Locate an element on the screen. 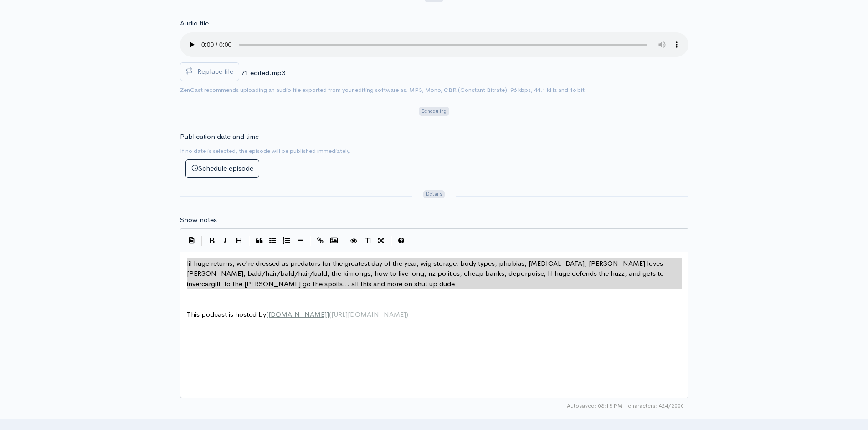 This screenshot has height=430, width=868. button: Heading is located at coordinates (239, 241).